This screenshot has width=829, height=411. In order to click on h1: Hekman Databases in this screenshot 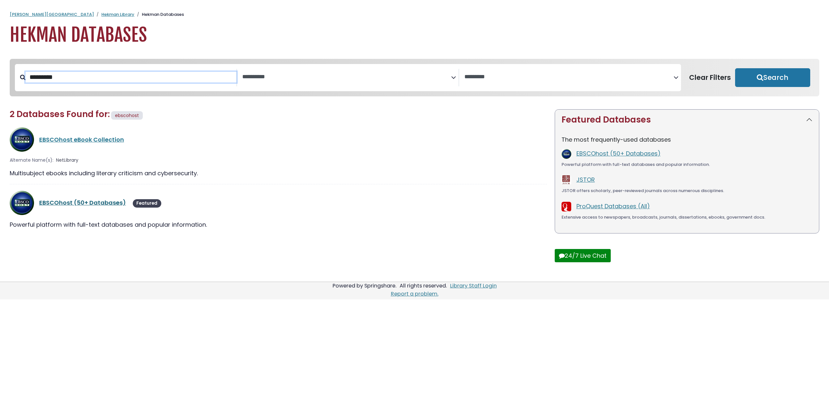, I will do `click(414, 35)`.